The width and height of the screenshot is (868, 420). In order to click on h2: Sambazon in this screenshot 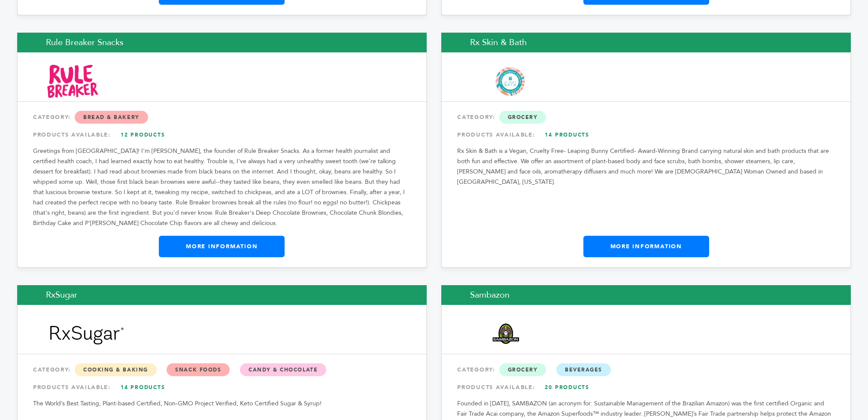, I will do `click(646, 295)`.